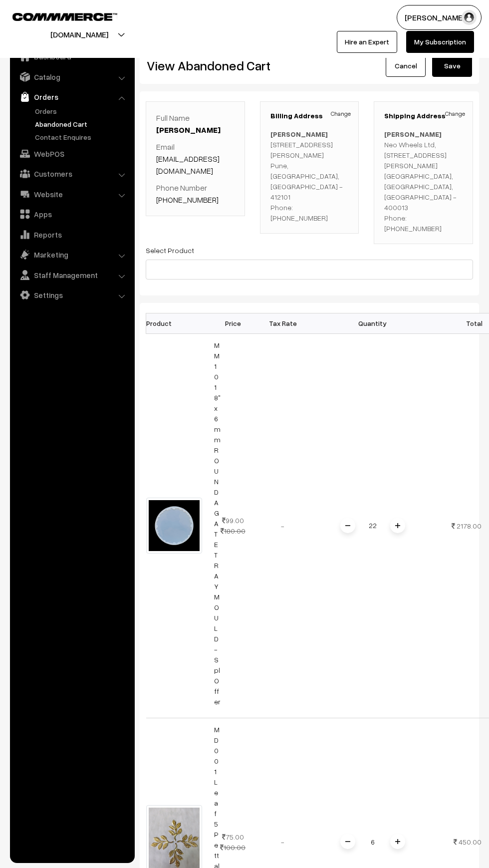  What do you see at coordinates (224, 65) in the screenshot?
I see `h2: View Abandoned Cart` at bounding box center [224, 65].